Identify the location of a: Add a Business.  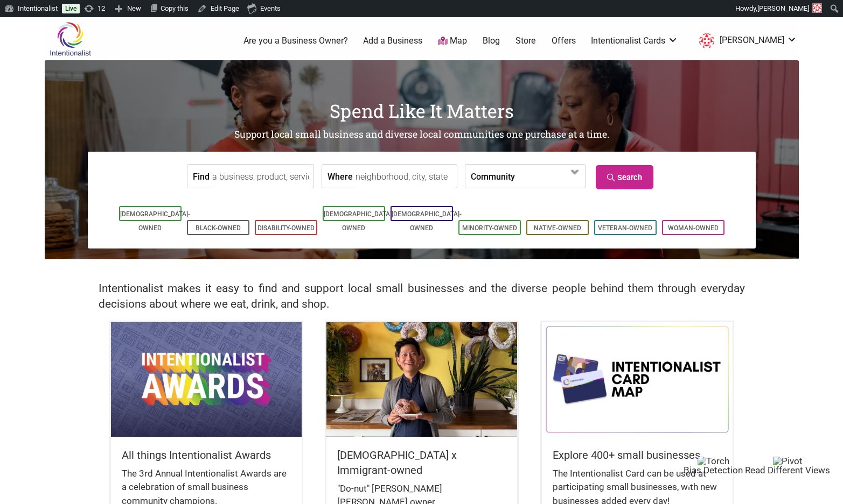
(393, 41).